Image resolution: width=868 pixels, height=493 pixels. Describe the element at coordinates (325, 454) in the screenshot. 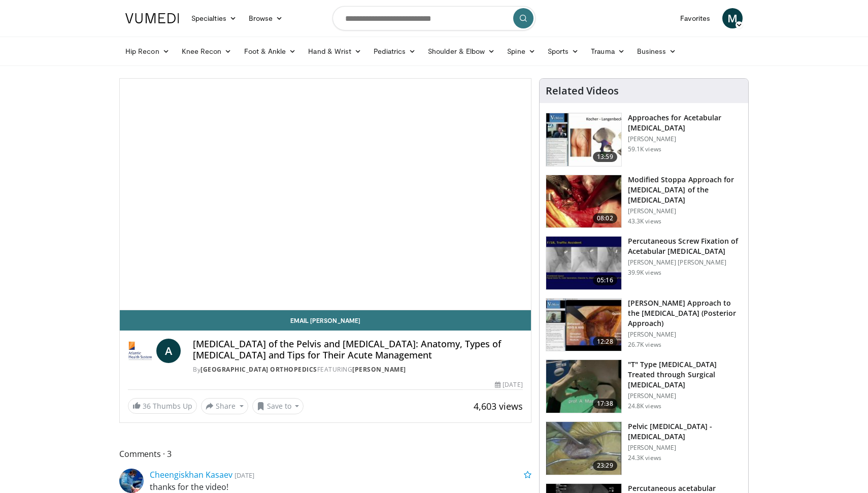

I see `span: Comments 3` at that location.